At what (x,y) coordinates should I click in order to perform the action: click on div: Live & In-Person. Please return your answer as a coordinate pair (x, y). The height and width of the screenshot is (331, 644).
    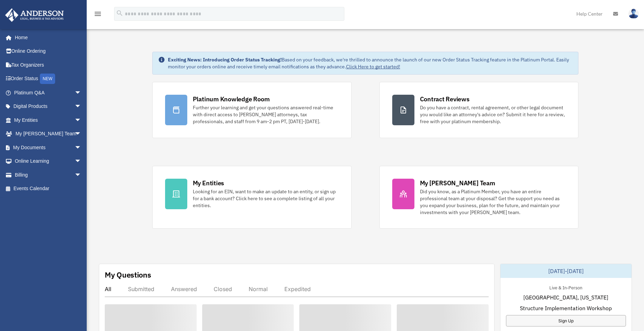
    Looking at the image, I should click on (565, 287).